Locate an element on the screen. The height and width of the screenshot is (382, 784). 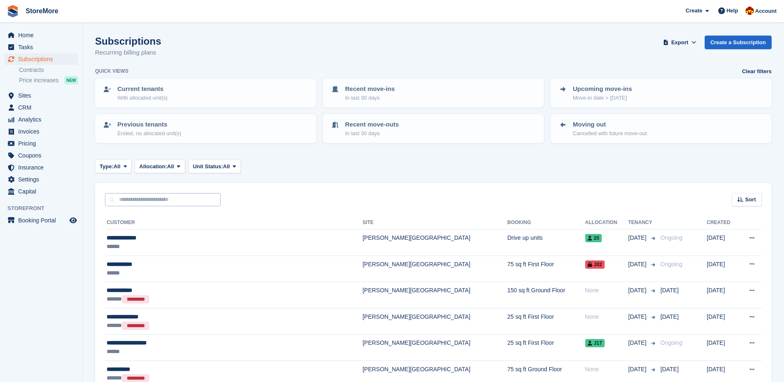
span: Create is located at coordinates (694, 11).